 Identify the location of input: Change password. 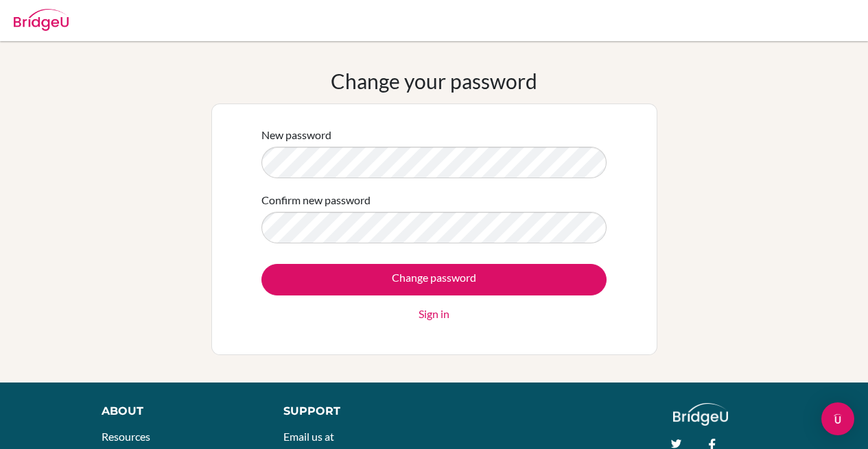
(433, 280).